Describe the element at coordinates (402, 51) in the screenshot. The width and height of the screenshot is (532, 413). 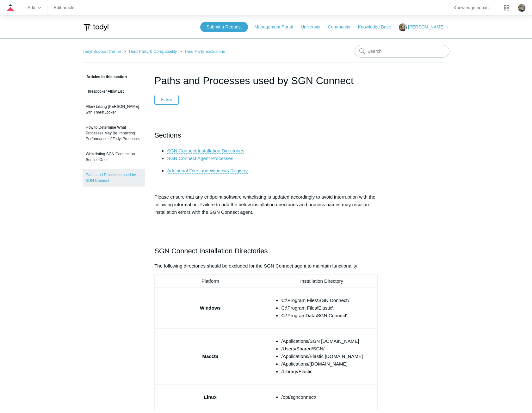
I see `input: Search` at that location.